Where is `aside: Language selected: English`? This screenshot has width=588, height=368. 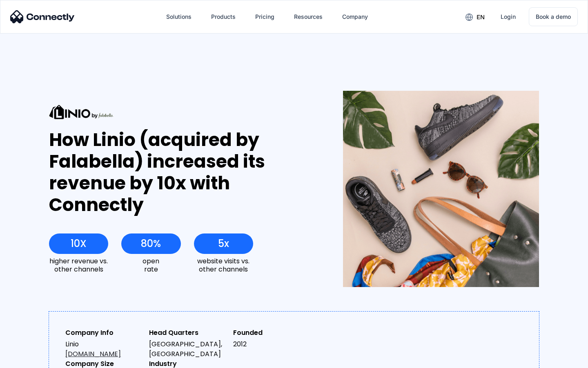
aside: Language selected: English is located at coordinates (28, 359).